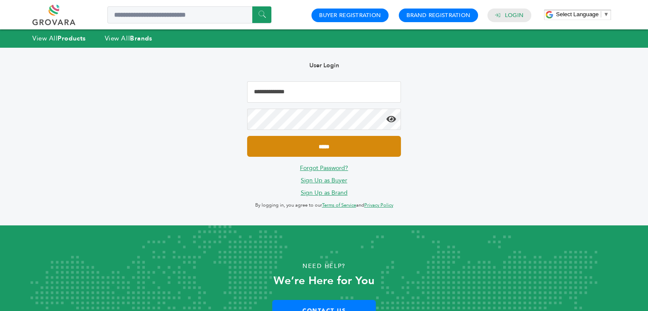  What do you see at coordinates (350, 15) in the screenshot?
I see `a: Buyer Registration` at bounding box center [350, 15].